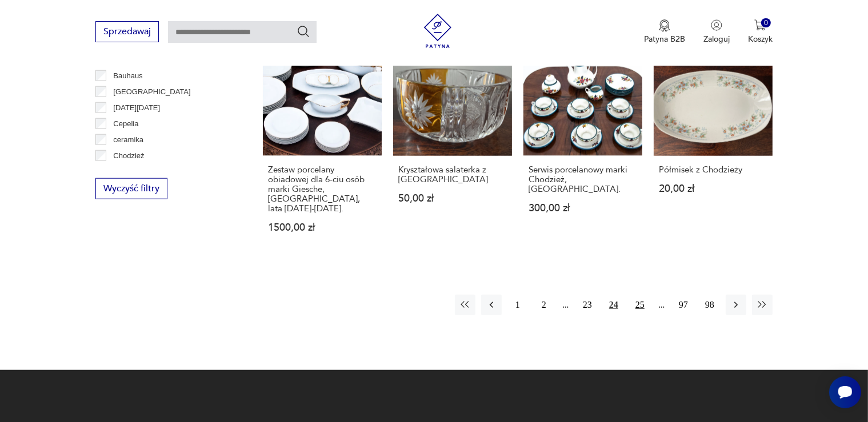  I want to click on button: 98, so click(709, 305).